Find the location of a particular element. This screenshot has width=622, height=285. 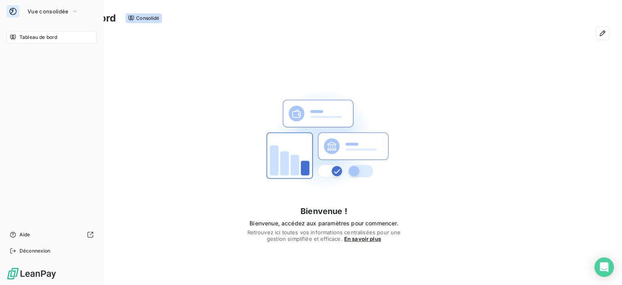

span: Tableau de bord is located at coordinates (38, 37).